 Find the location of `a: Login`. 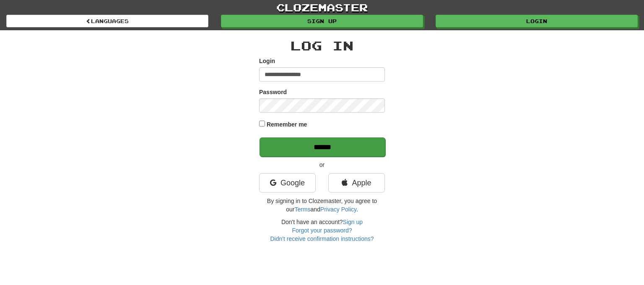

a: Login is located at coordinates (537, 21).